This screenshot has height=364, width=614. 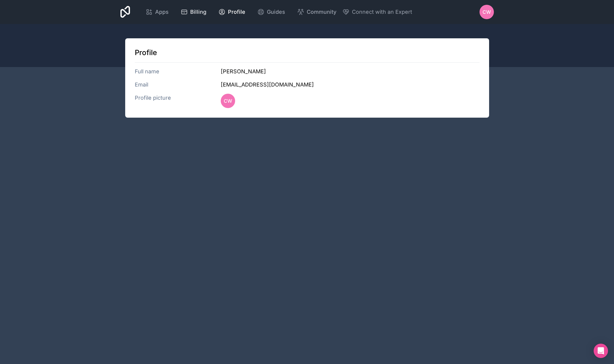 I want to click on button: Connect with an Expert, so click(x=377, y=12).